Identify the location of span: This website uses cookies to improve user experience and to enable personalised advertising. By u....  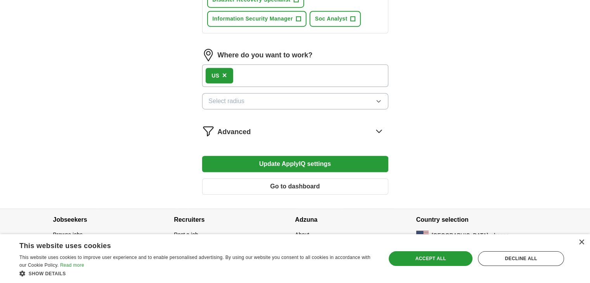
(195, 261).